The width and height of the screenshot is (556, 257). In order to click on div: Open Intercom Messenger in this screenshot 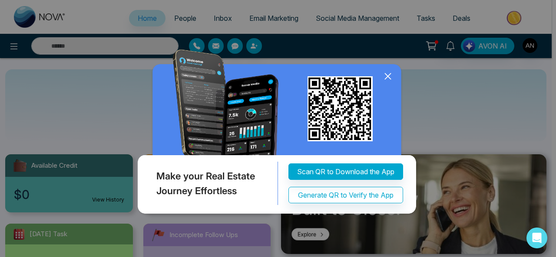, I will do `click(536, 238)`.